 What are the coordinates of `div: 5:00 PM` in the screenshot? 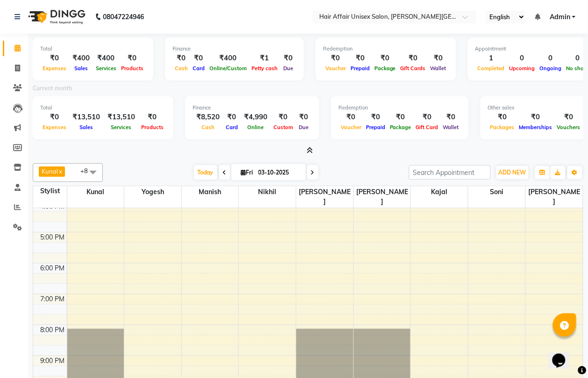 It's located at (53, 237).